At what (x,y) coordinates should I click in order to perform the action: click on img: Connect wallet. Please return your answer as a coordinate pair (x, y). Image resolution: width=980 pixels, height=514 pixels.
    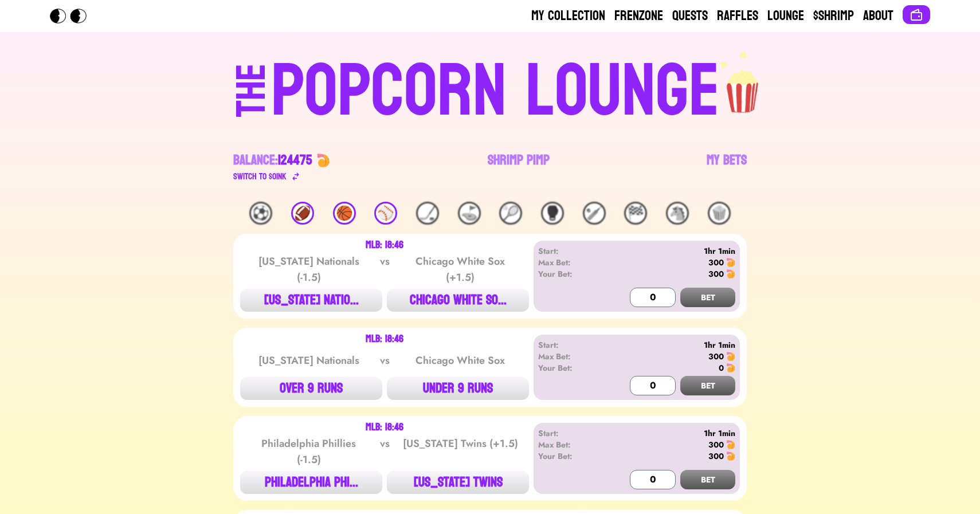
    Looking at the image, I should click on (917, 15).